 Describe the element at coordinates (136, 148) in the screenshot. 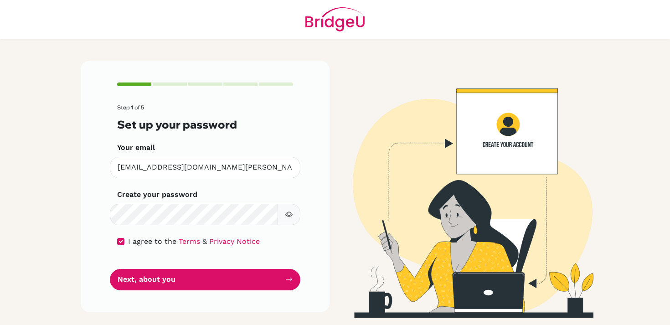

I see `label: Your email` at that location.